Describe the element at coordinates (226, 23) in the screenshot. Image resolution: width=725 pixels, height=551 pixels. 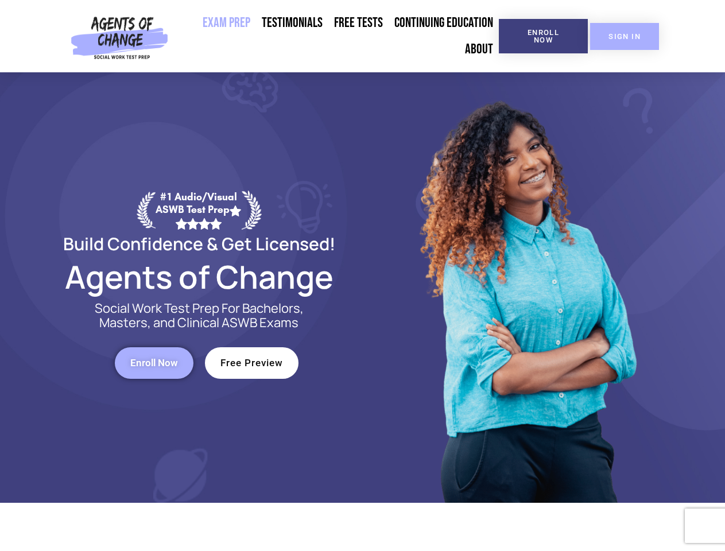
I see `a: Exam Prep` at that location.